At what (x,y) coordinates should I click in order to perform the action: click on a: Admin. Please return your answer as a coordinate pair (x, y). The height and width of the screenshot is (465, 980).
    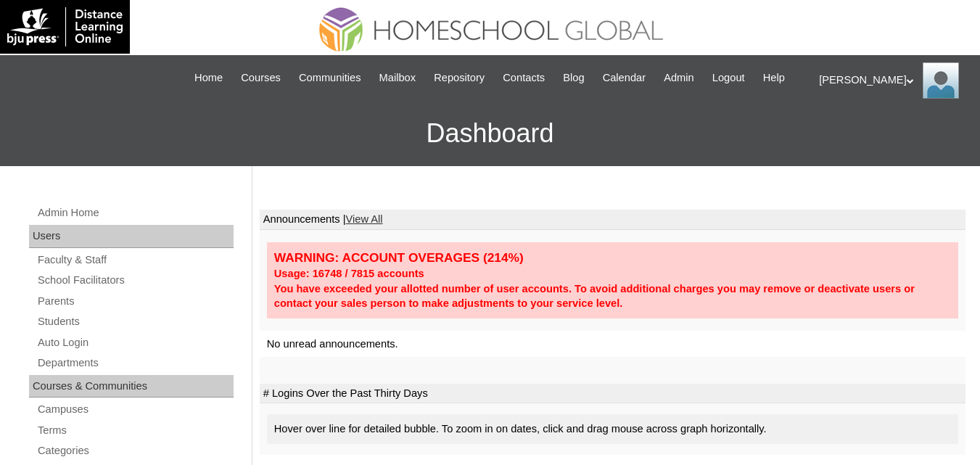
    Looking at the image, I should click on (679, 77).